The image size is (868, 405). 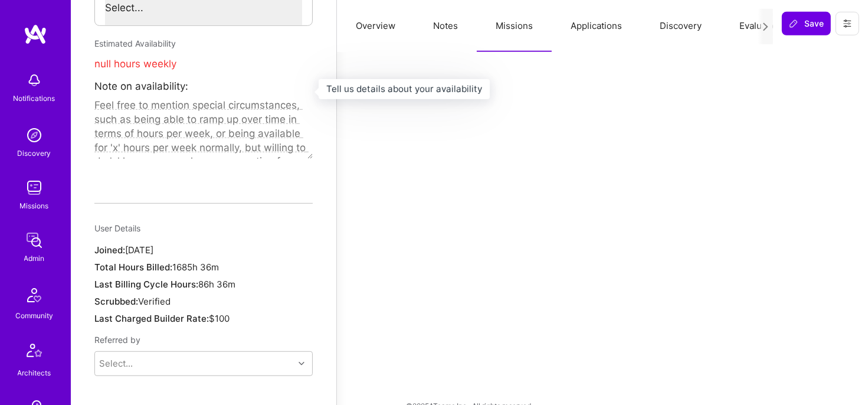 I want to click on span: Joined:, so click(x=110, y=249).